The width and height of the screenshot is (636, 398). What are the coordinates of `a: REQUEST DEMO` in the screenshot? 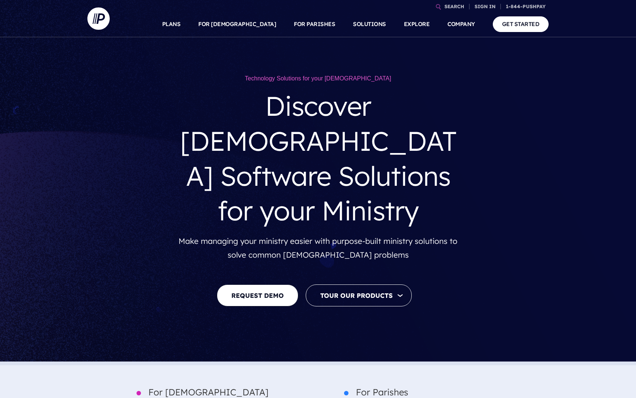 It's located at (257, 295).